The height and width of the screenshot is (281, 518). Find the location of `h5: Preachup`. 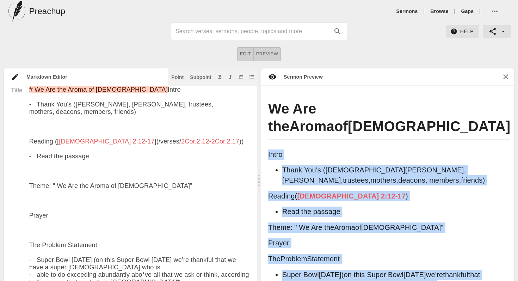

h5: Preachup is located at coordinates (47, 11).